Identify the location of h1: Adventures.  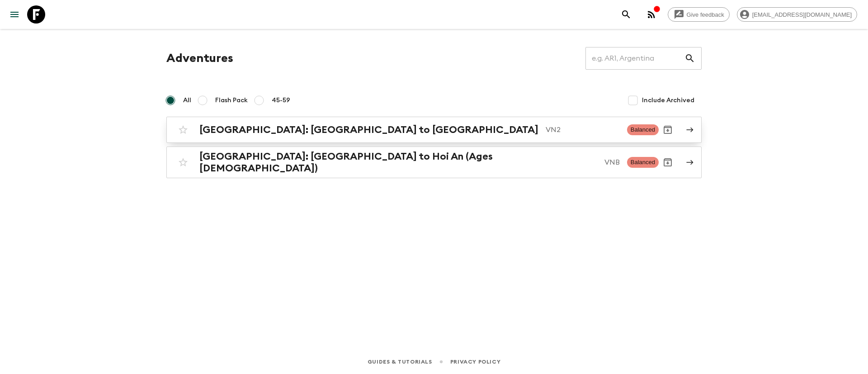
(200, 58).